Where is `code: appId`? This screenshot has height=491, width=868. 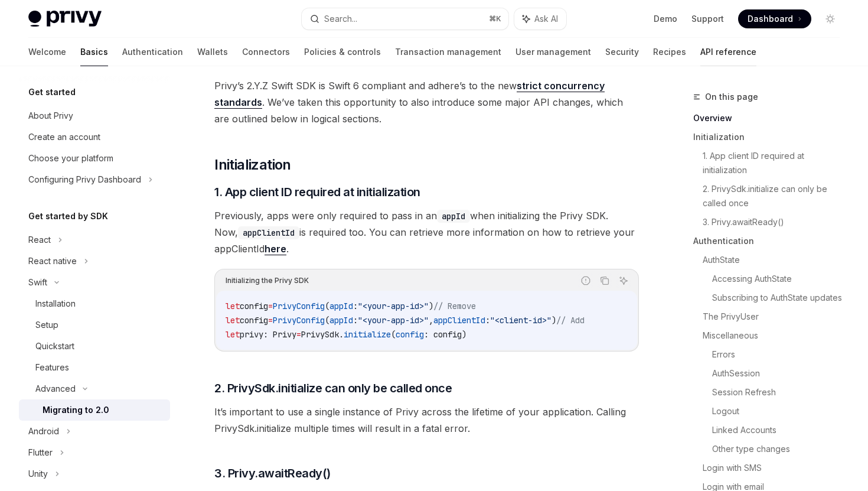 code: appId is located at coordinates (453, 216).